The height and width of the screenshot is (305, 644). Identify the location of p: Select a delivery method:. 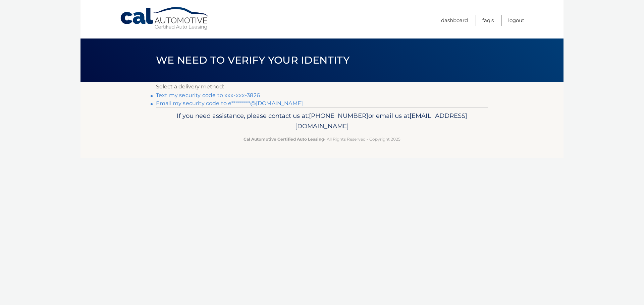
(322, 87).